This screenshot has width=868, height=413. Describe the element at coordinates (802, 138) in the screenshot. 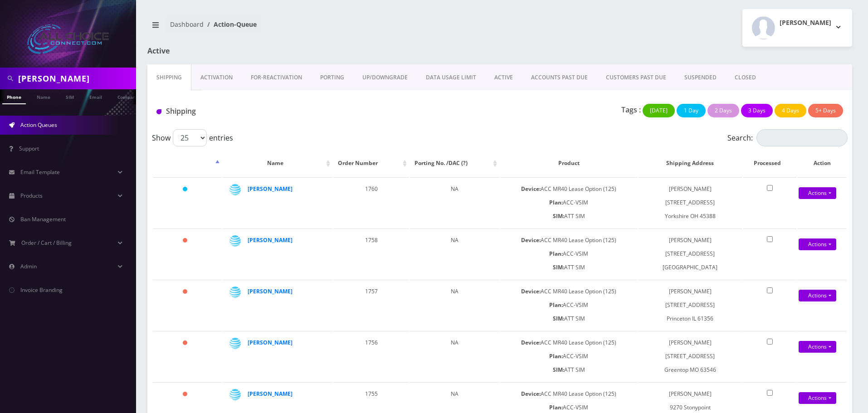

I see `input: Search:` at that location.